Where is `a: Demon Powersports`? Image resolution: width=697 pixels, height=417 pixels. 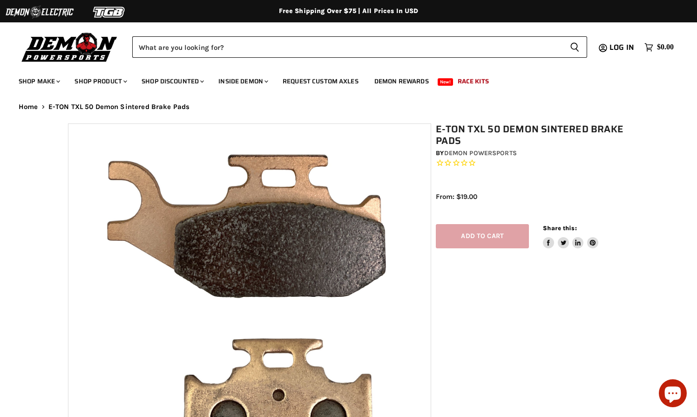
a: Demon Powersports is located at coordinates (480, 153).